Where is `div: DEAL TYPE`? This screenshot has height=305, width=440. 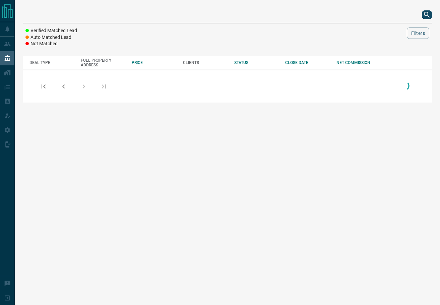
div: DEAL TYPE is located at coordinates (52, 63).